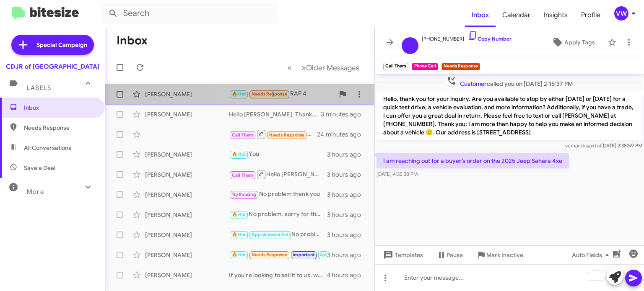 The height and width of the screenshot is (291, 644). What do you see at coordinates (555, 15) in the screenshot?
I see `a: Insights` at bounding box center [555, 15].